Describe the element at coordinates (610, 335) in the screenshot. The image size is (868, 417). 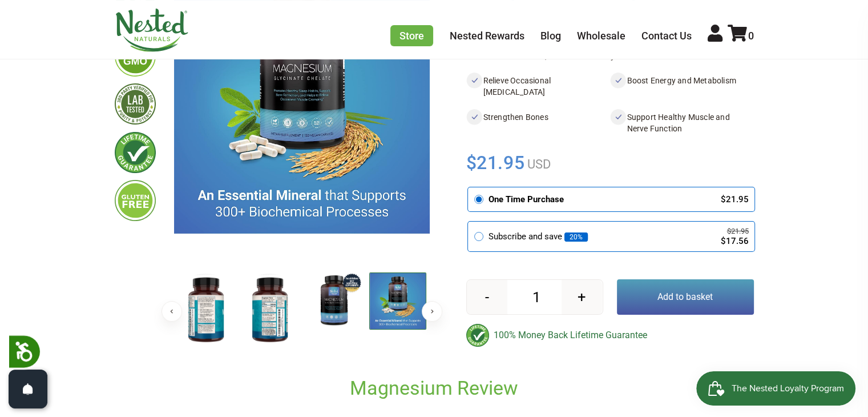
I see `div: 100% Money Back Lifetime Guarantee` at that location.